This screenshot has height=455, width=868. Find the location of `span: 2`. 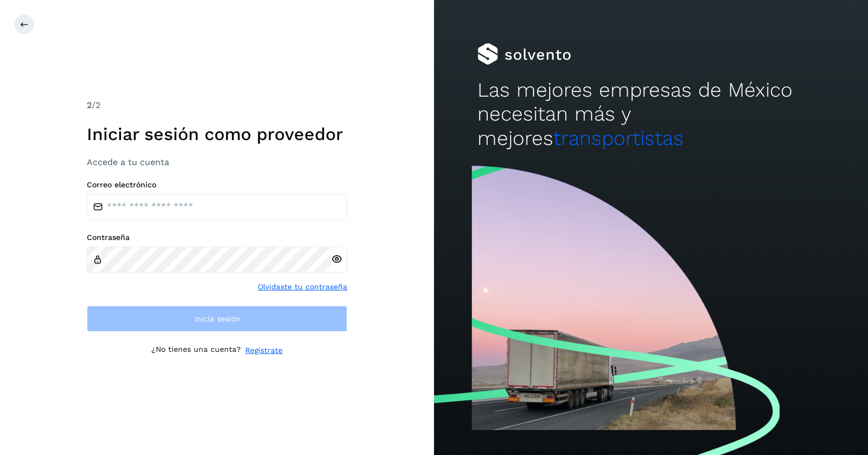

span: 2 is located at coordinates (89, 104).